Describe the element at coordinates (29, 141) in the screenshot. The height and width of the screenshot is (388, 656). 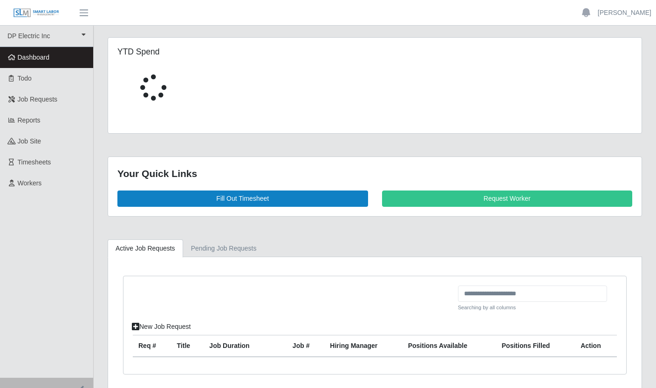
I see `span: job site` at that location.